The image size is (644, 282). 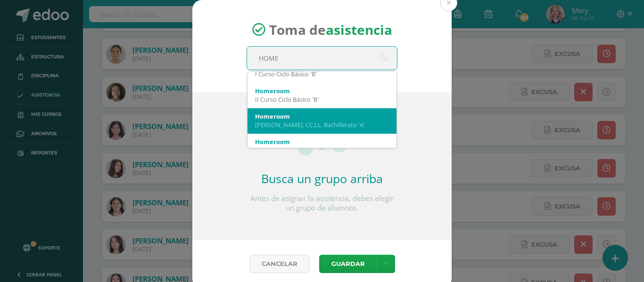 What do you see at coordinates (348, 264) in the screenshot?
I see `button: Guardar` at bounding box center [348, 264].